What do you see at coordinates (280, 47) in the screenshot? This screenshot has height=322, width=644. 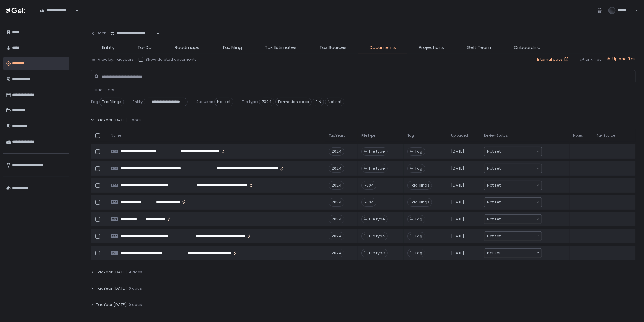 I see `span: Tax Estimates` at bounding box center [280, 47].